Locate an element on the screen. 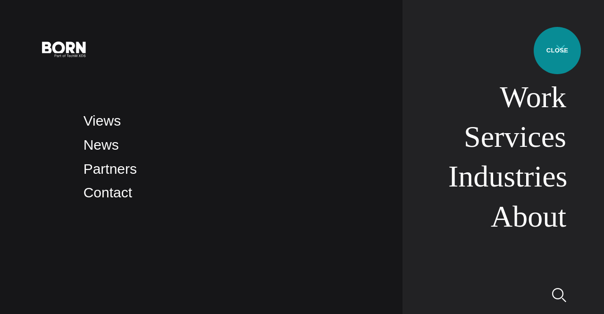  a: News is located at coordinates (101, 145).